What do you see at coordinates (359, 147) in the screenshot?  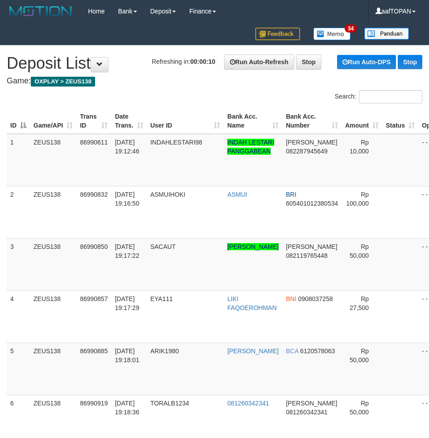 I see `span: Rp 10,000` at bounding box center [359, 147].